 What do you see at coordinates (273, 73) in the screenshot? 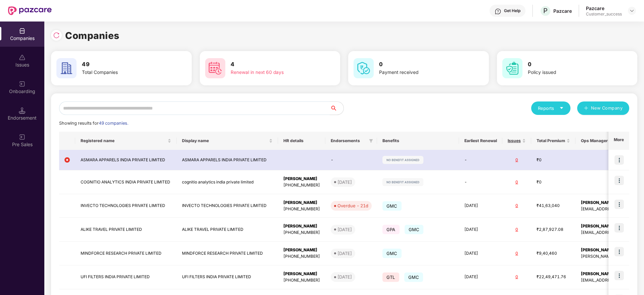
I see `div: Renewal in next 60 days` at bounding box center [273, 73].